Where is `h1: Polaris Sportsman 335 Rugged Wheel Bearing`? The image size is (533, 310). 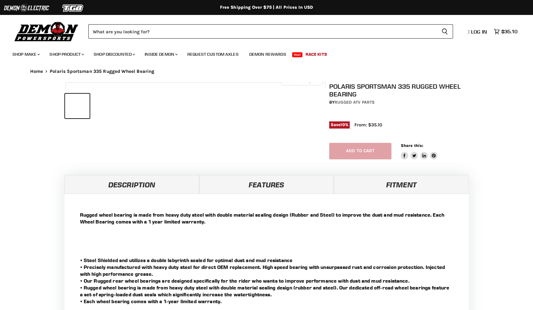 h1: Polaris Sportsman 335 Rugged Wheel Bearing is located at coordinates (400, 90).